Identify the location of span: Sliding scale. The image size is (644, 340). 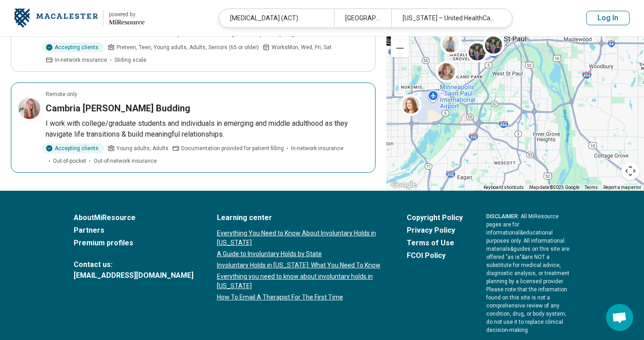
(130, 60).